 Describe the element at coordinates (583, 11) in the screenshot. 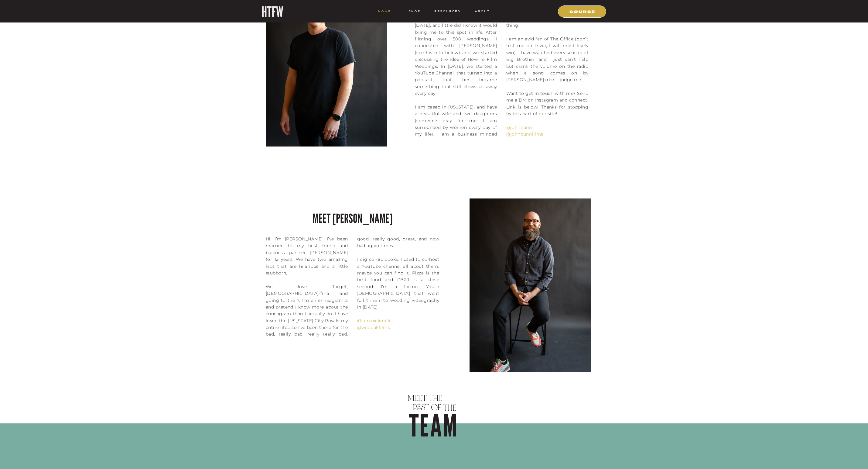

I see `a: COURSE` at that location.